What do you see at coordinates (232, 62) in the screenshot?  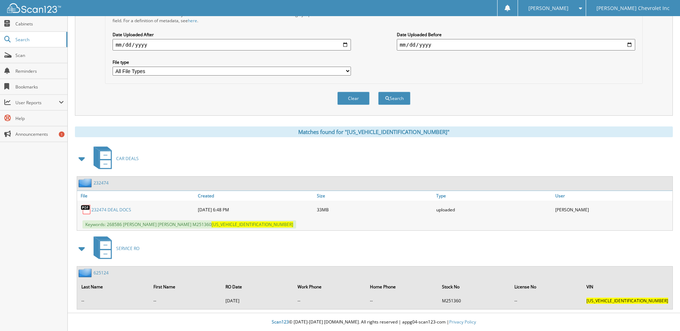 I see `label: File type` at bounding box center [232, 62].